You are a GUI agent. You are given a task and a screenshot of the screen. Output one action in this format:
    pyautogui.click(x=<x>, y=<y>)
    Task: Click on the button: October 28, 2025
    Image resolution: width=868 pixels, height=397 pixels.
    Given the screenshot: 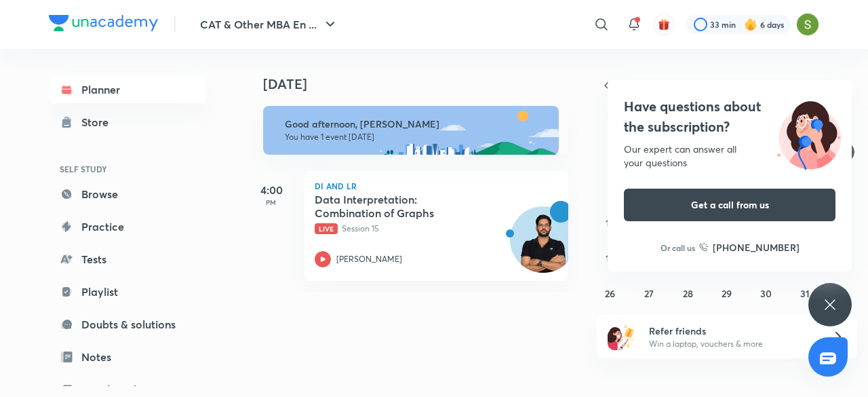 What is the action you would take?
    pyautogui.click(x=688, y=293)
    